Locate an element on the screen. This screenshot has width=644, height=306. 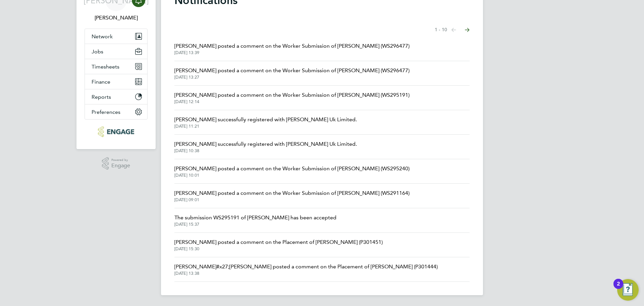
button: Finance is located at coordinates (116, 81).